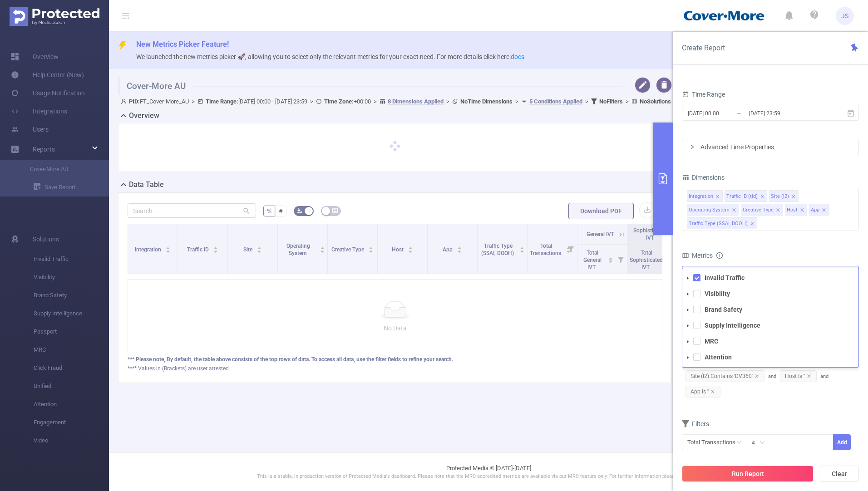  What do you see at coordinates (723, 113) in the screenshot?
I see `input: Start date` at bounding box center [723, 113].